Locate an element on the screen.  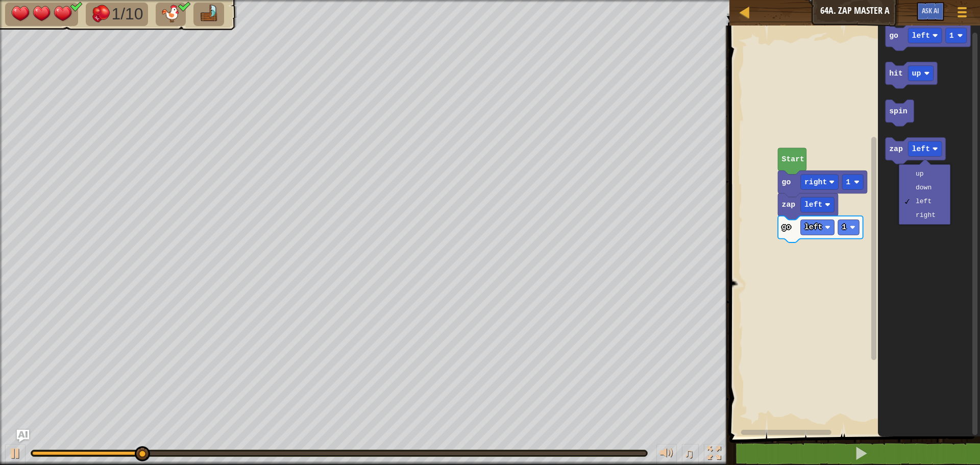
text: Start is located at coordinates (793, 159).